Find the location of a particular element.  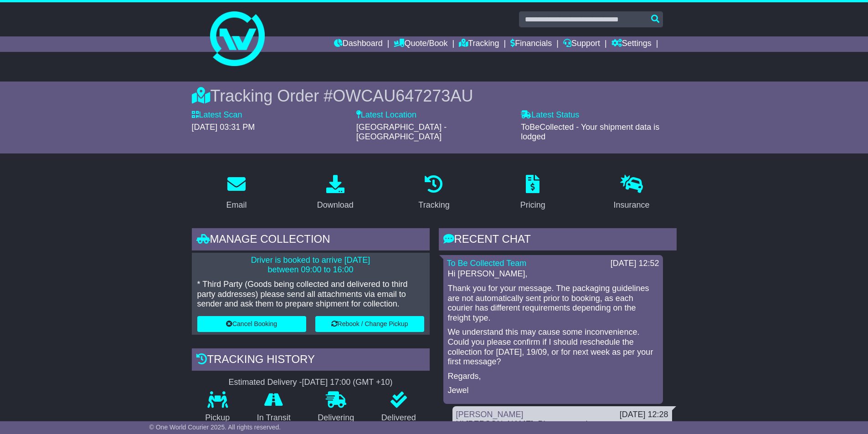

div: Tracking Order # is located at coordinates (434, 96).